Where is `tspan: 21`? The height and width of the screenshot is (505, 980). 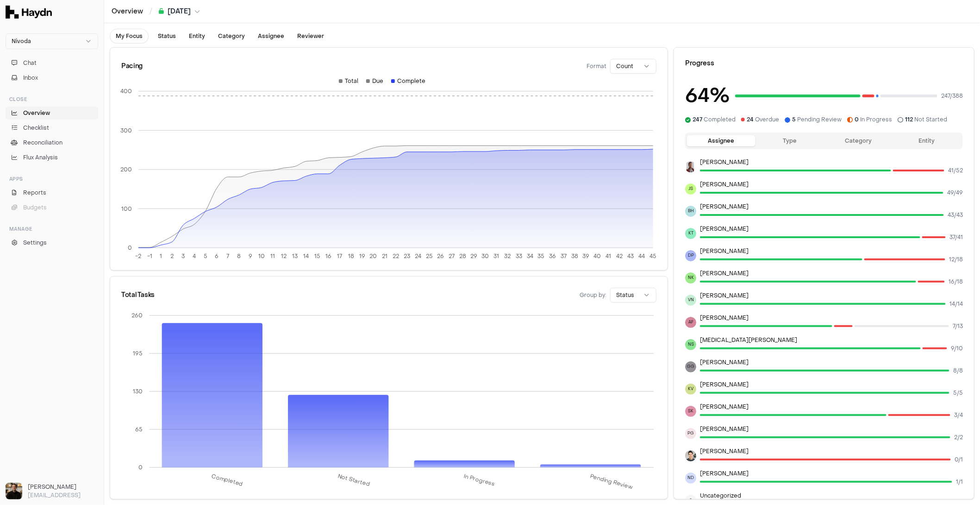 tspan: 21 is located at coordinates (385, 257).